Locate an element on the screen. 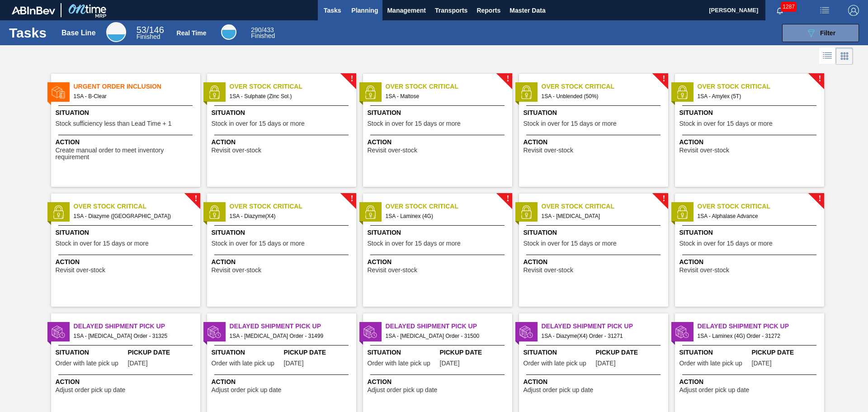 The width and height of the screenshot is (868, 412). span: 09/08/2025 is located at coordinates (450, 363).